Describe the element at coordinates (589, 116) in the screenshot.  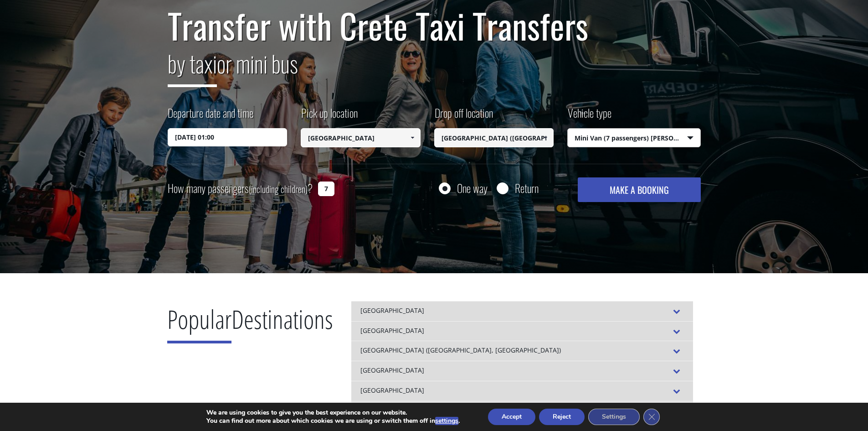
I see `label: Vehicle type` at that location.